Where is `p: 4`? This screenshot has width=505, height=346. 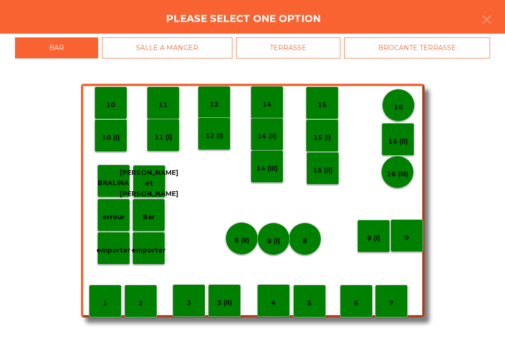
p: 4 is located at coordinates (274, 303).